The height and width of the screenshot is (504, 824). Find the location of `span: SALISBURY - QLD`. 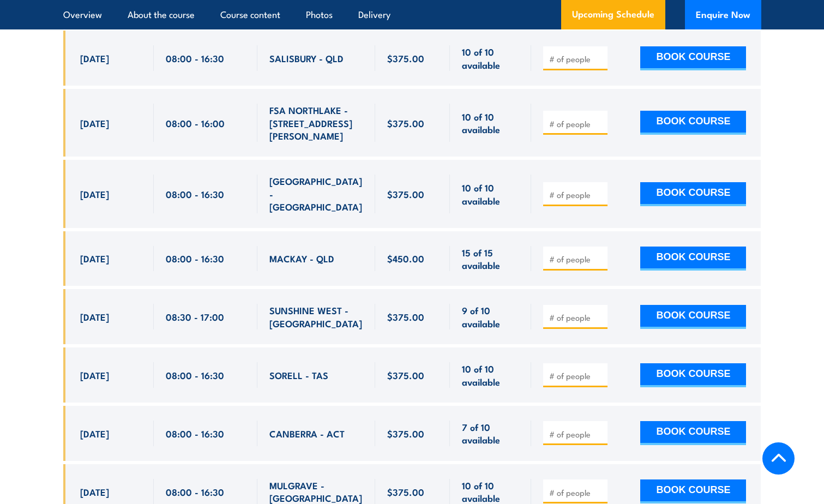

span: SALISBURY - QLD is located at coordinates (306, 58).